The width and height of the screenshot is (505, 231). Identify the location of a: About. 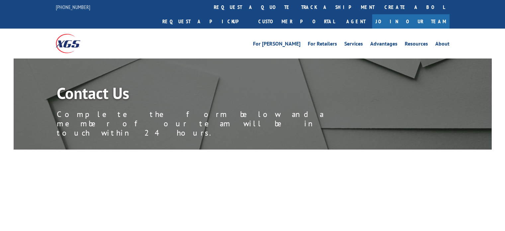
(443, 45).